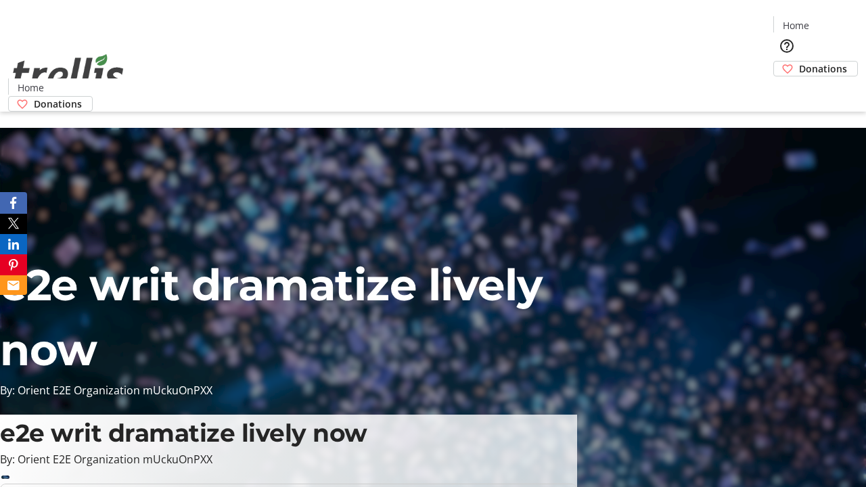 This screenshot has width=866, height=487. What do you see at coordinates (787, 90) in the screenshot?
I see `button: Cart` at bounding box center [787, 90].